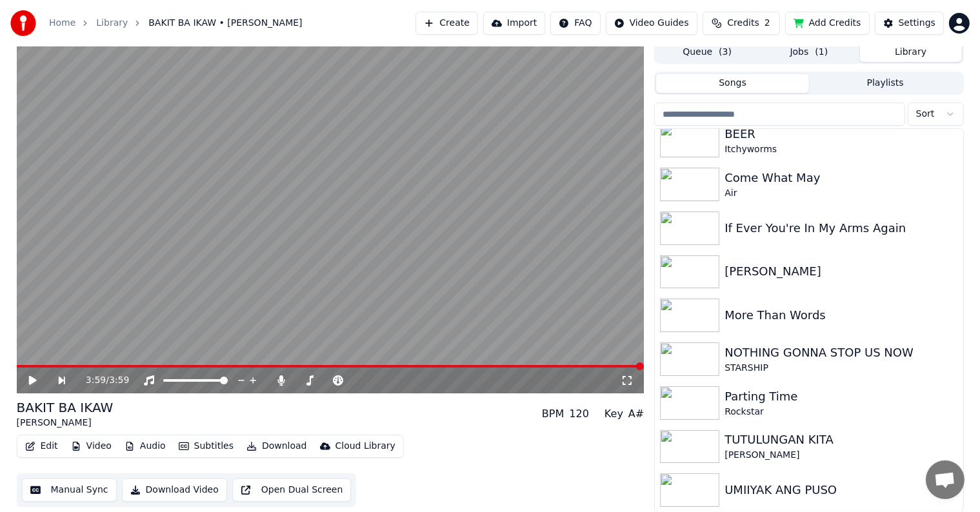  What do you see at coordinates (614, 414) in the screenshot?
I see `div: Key` at bounding box center [614, 414].